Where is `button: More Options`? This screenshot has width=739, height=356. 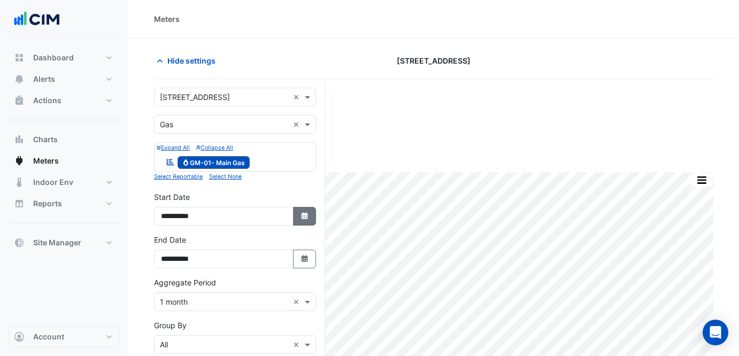 button: More Options is located at coordinates (701, 180).